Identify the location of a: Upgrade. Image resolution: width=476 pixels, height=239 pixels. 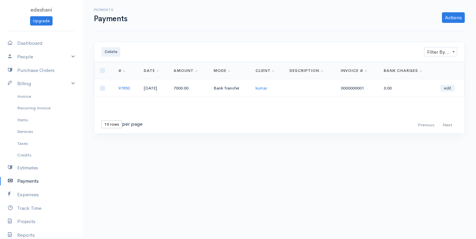
(41, 21).